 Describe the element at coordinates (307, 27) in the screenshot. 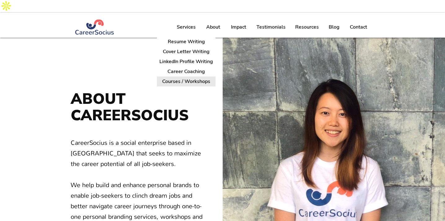

I see `a: Resources` at that location.